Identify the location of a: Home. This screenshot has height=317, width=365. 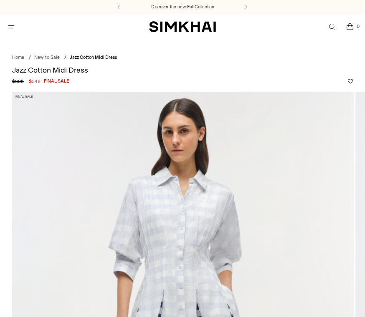
(18, 57).